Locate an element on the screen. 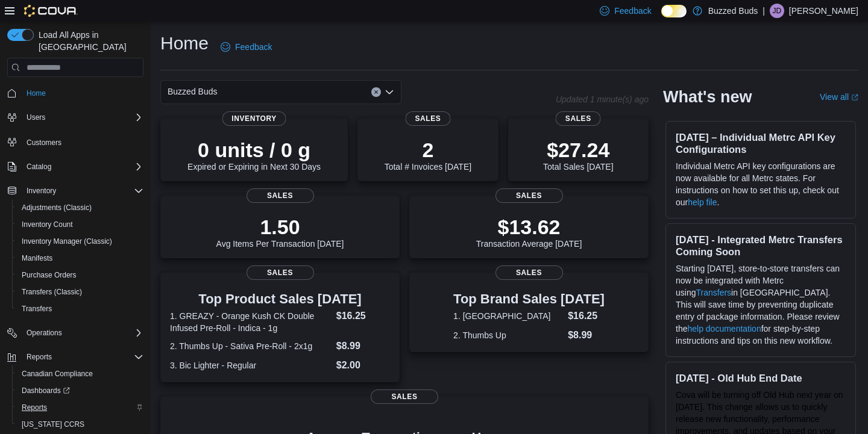  span: Washington CCRS is located at coordinates (80, 425).